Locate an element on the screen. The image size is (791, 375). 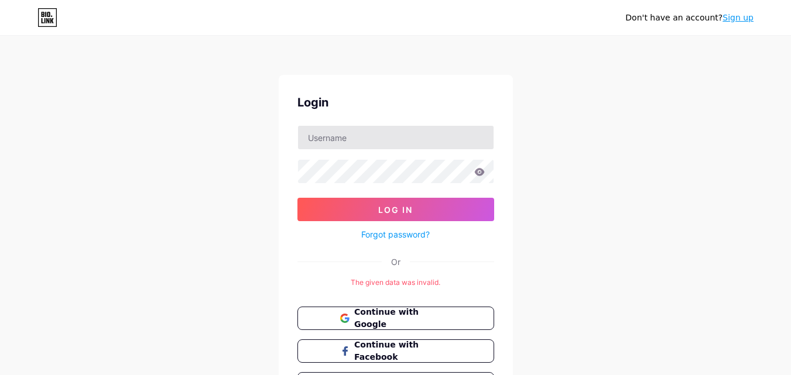
a: Sign up is located at coordinates (737, 18).